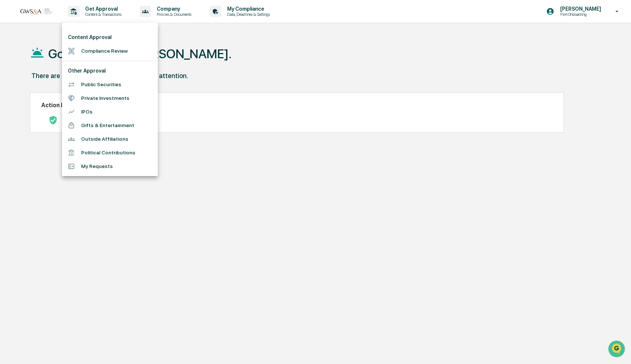 The height and width of the screenshot is (364, 631). I want to click on li: My Requests, so click(110, 166).